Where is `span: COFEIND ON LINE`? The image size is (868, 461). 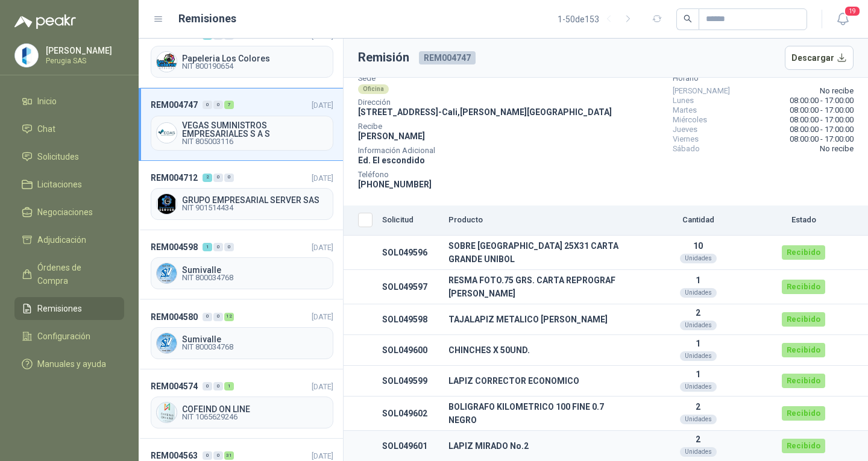
span: COFEIND ON LINE is located at coordinates (255, 409).